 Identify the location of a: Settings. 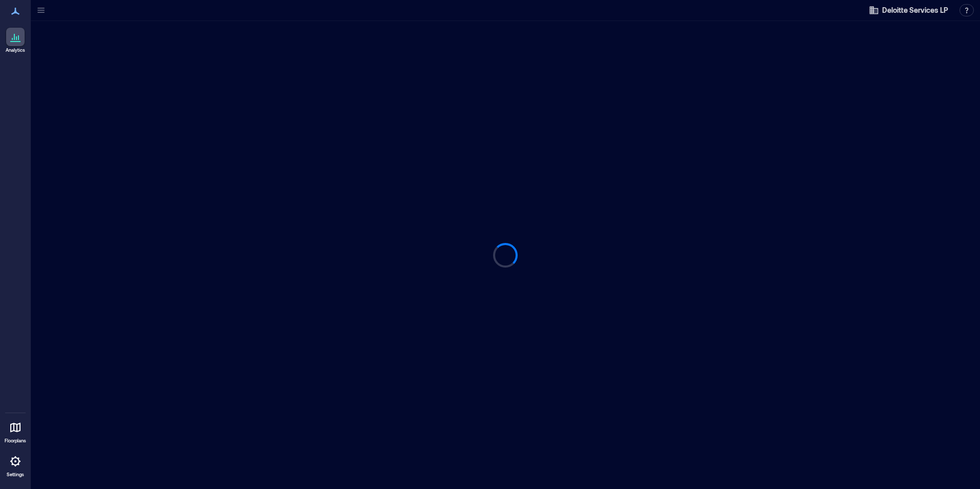
(16, 465).